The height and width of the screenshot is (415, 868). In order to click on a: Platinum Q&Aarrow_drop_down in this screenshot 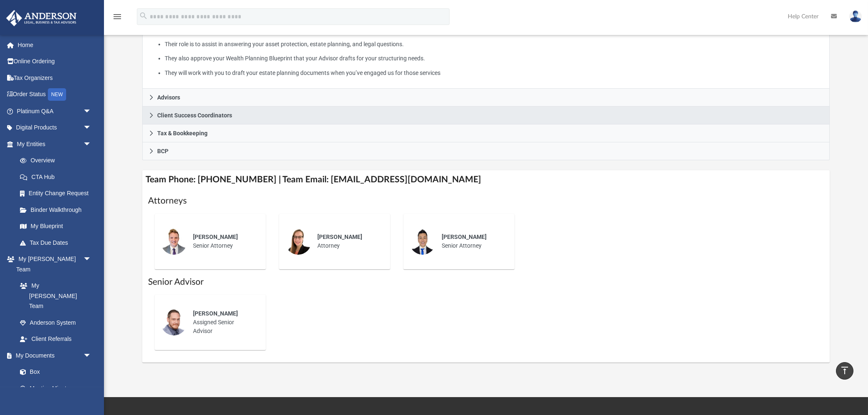, I will do `click(55, 111)`.